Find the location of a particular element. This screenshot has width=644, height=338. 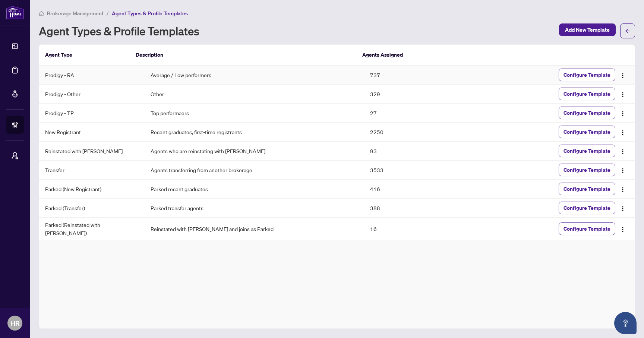

th: Agents Assigned is located at coordinates (413, 55).